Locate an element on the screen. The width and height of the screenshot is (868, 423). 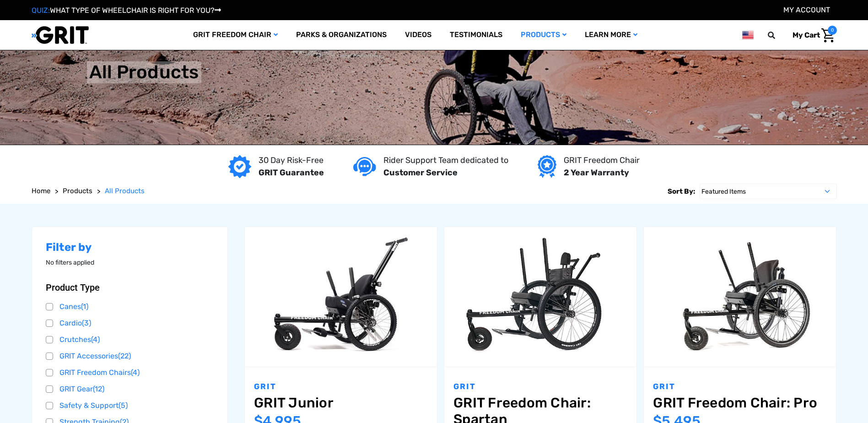
span: (3) is located at coordinates (87, 322).